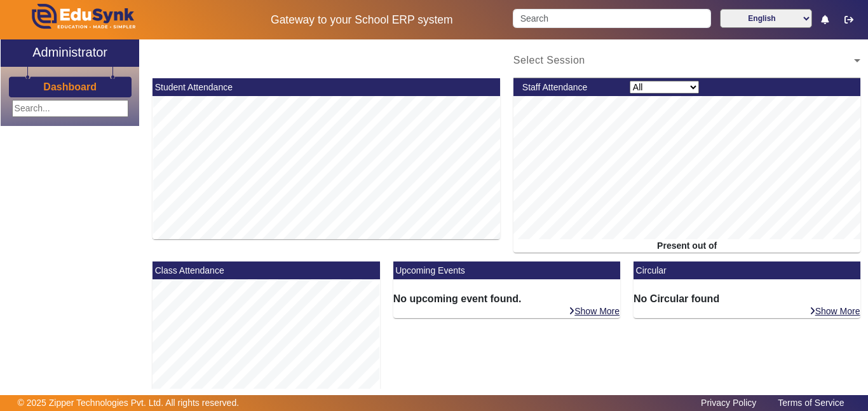 Image resolution: width=868 pixels, height=411 pixels. I want to click on input: Search, so click(611, 18).